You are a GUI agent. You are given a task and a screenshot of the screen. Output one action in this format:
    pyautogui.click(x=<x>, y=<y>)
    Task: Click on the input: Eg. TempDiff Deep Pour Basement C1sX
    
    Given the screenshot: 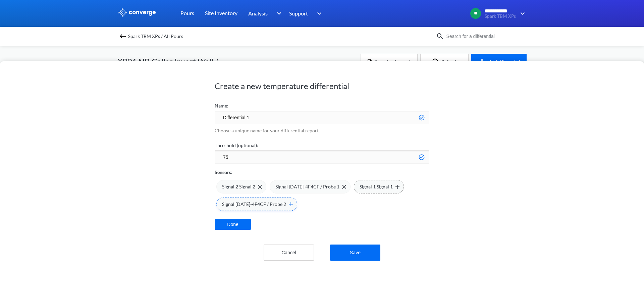 What is the action you would take?
    pyautogui.click(x=322, y=117)
    